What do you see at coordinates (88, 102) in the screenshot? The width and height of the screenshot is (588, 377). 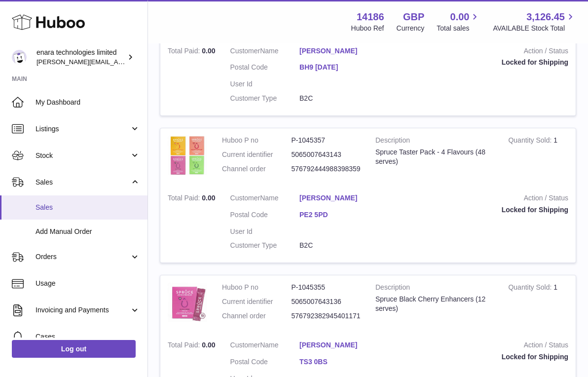 I see `span: My Dashboard` at bounding box center [88, 102].